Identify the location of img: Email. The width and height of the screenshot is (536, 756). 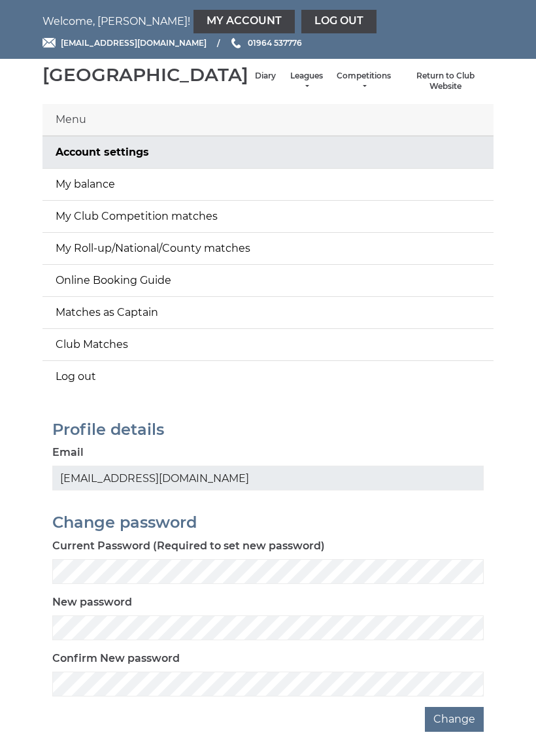
(49, 42).